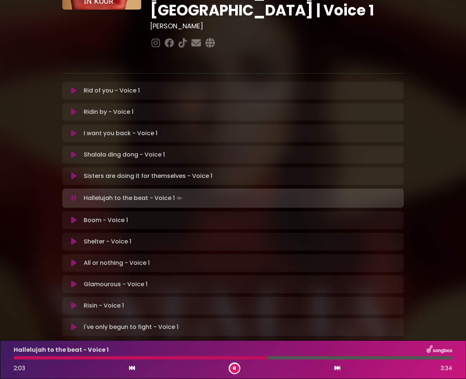 The image size is (466, 379). What do you see at coordinates (115, 284) in the screenshot?
I see `p: Glamourous - Voice 1` at bounding box center [115, 284].